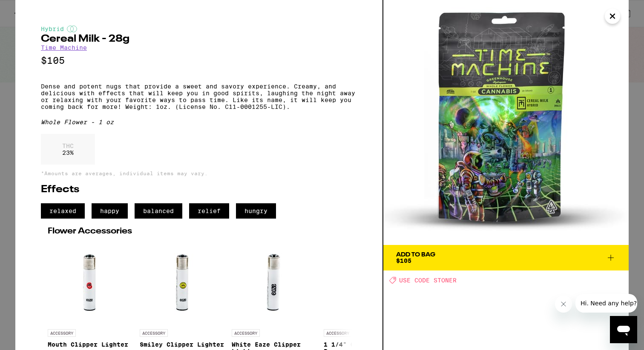  Describe the element at coordinates (64, 48) in the screenshot. I see `a: Time Machine` at that location.